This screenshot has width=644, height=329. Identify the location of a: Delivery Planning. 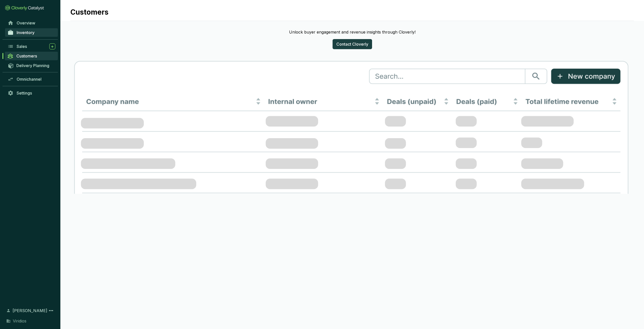
(31, 65).